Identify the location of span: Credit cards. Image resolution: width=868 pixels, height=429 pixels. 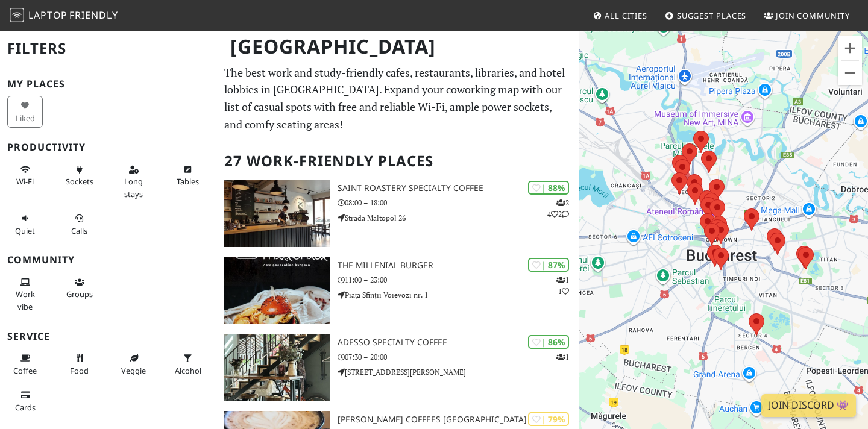
(26, 407).